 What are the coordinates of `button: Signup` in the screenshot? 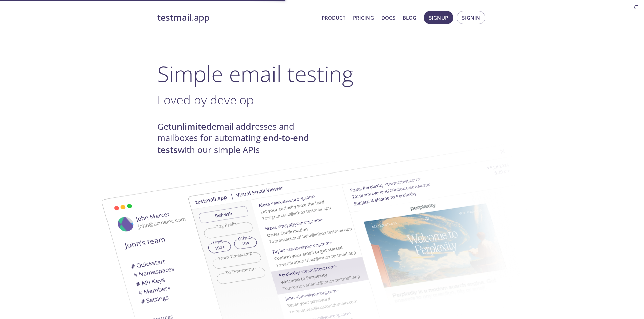 It's located at (438, 18).